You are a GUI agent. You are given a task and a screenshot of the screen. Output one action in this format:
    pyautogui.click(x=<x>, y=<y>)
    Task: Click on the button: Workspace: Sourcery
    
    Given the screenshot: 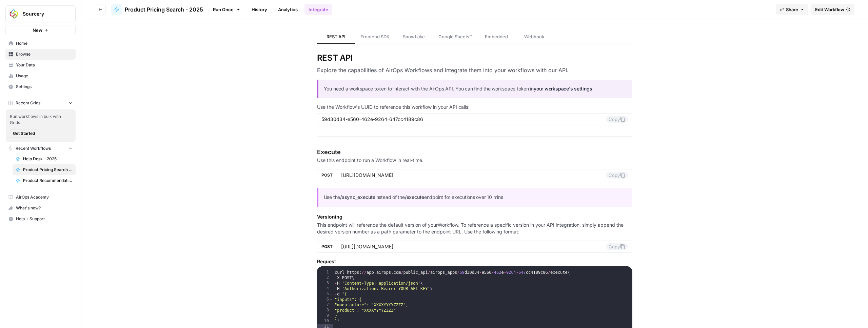 What is the action you would take?
    pyautogui.click(x=40, y=14)
    